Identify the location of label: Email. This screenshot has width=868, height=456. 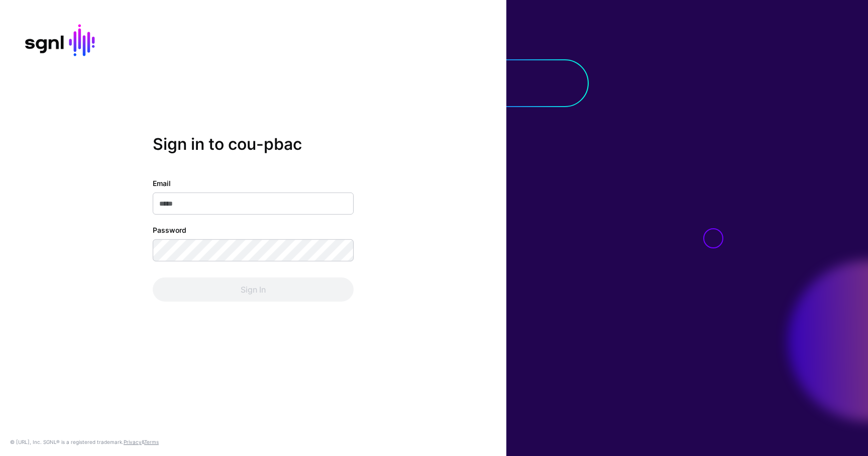
(161, 183).